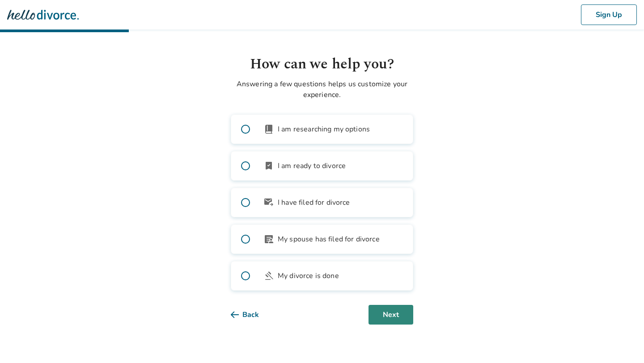 The height and width of the screenshot is (363, 644). I want to click on img: Hello Divorce Logo, so click(43, 15).